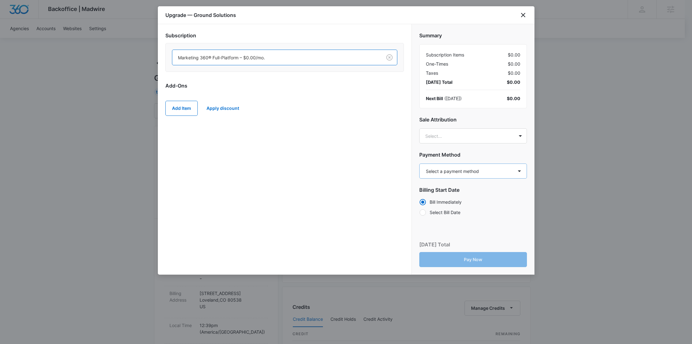  I want to click on span: Next Bill, so click(434, 98).